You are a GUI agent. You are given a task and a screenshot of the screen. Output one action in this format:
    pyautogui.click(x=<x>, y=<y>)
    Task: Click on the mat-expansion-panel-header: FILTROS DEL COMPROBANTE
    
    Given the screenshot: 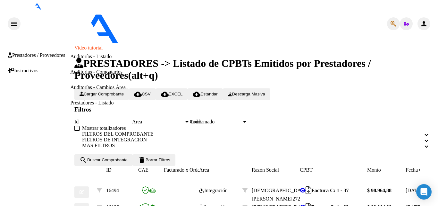 What is the action you would take?
    pyautogui.click(x=255, y=134)
    